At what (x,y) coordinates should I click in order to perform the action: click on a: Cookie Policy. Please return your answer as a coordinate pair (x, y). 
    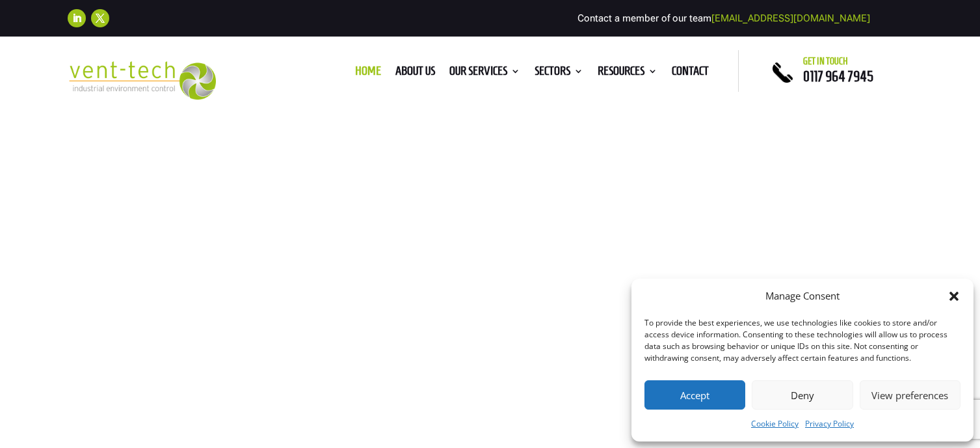
    Looking at the image, I should click on (775, 424).